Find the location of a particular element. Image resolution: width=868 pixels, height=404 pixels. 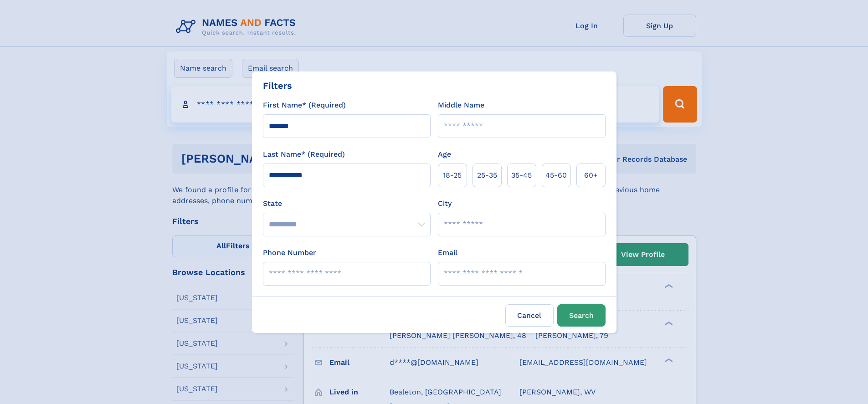

span: 60+ is located at coordinates (591, 175).